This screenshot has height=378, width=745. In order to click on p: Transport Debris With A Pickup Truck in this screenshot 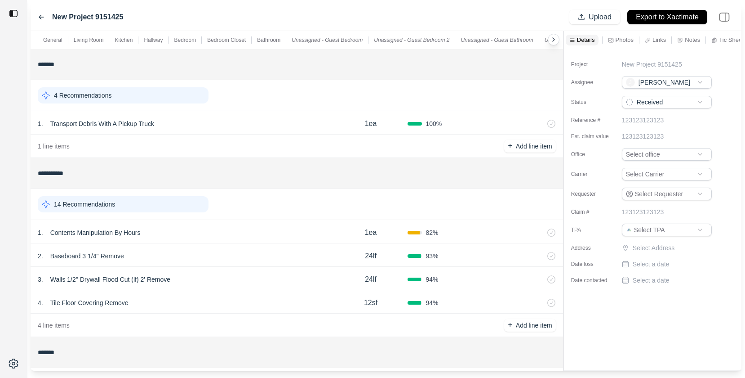, I will do `click(102, 124)`.